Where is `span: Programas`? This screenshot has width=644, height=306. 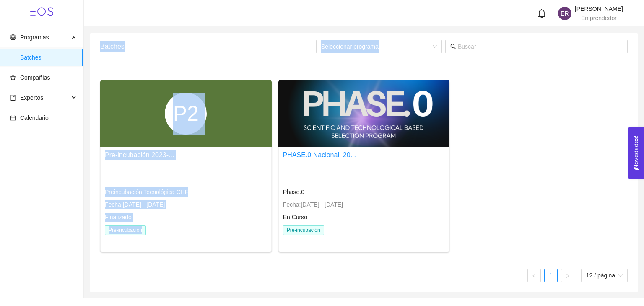 span: Programas is located at coordinates (35, 38).